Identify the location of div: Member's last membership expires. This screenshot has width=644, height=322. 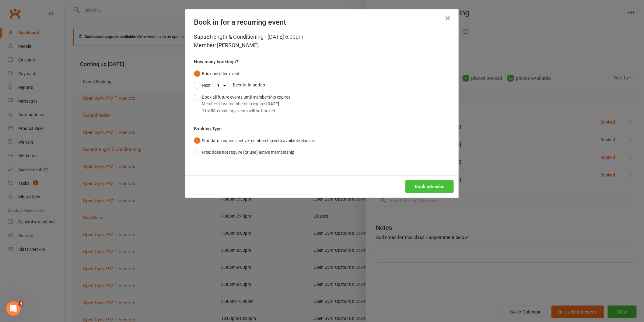
(246, 104).